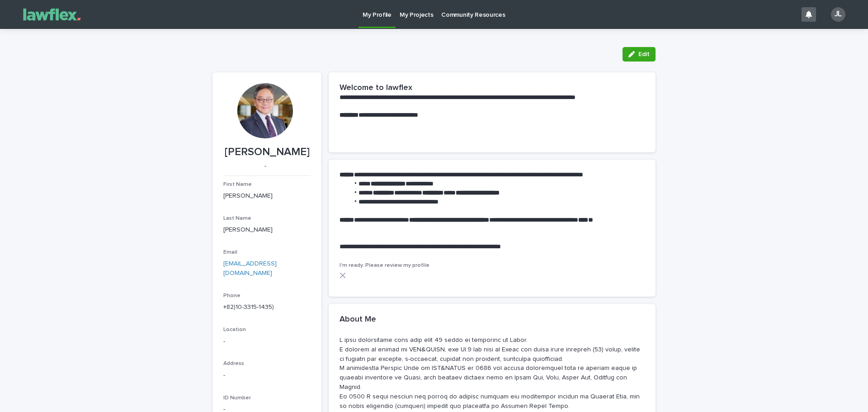  I want to click on span: Location, so click(235, 329).